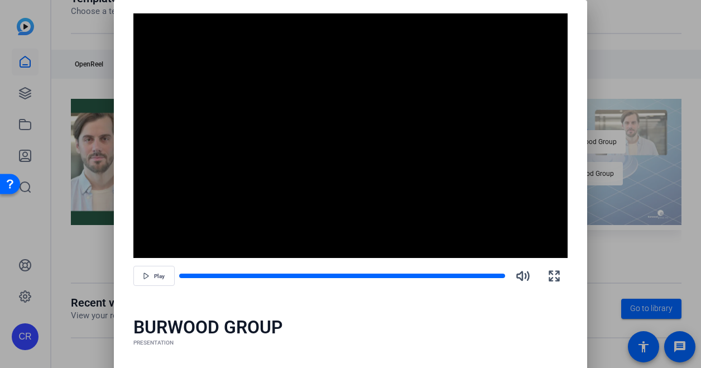 The image size is (701, 368). I want to click on div: Video Player, so click(351, 136).